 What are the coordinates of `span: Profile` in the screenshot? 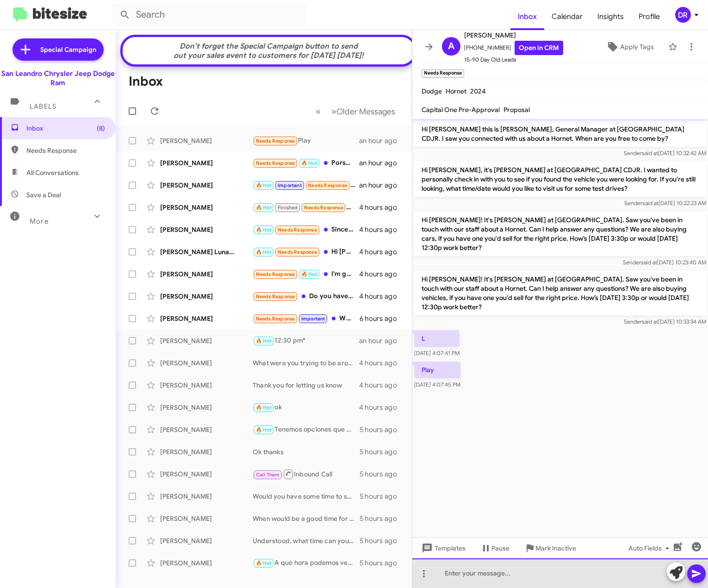 It's located at (650, 16).